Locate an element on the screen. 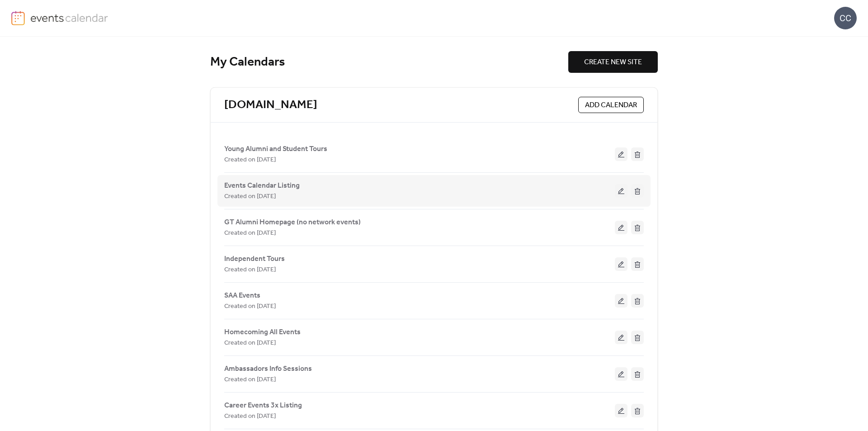  img: logo is located at coordinates (18, 18).